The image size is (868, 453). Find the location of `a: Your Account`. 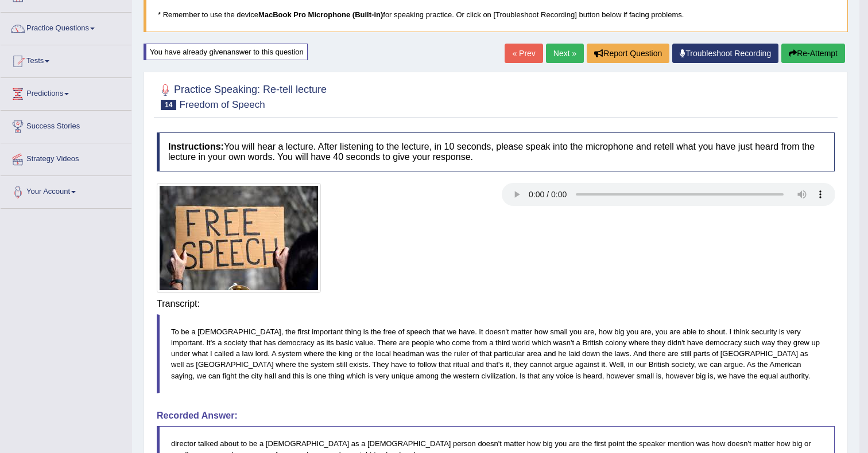

a: Your Account is located at coordinates (66, 191).